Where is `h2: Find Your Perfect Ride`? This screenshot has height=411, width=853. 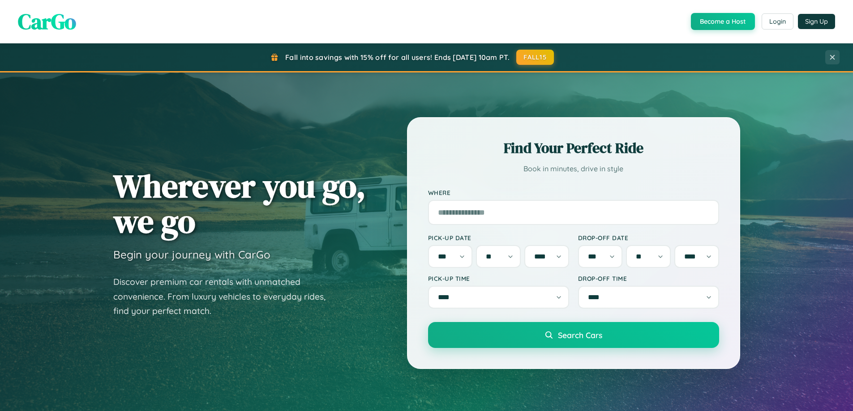 h2: Find Your Perfect Ride is located at coordinates (574, 148).